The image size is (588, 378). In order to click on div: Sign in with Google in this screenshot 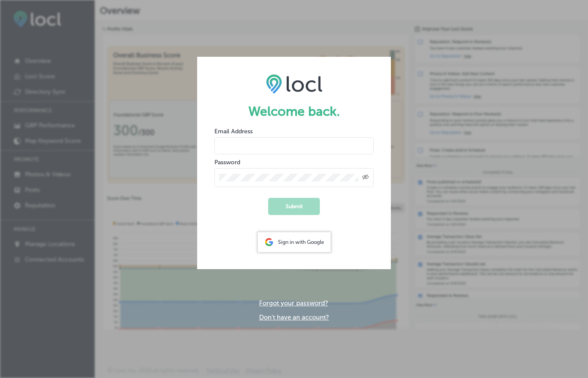, I will do `click(294, 242)`.